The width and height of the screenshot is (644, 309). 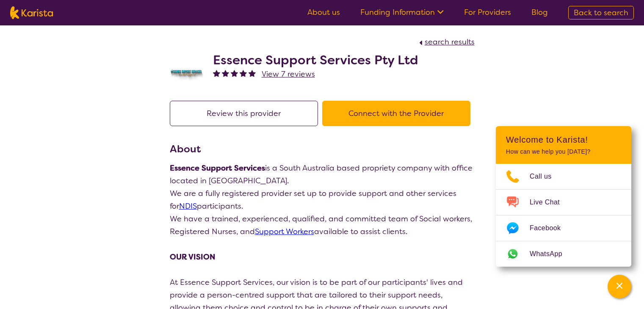 What do you see at coordinates (188, 206) in the screenshot?
I see `a: NDIS` at bounding box center [188, 206].